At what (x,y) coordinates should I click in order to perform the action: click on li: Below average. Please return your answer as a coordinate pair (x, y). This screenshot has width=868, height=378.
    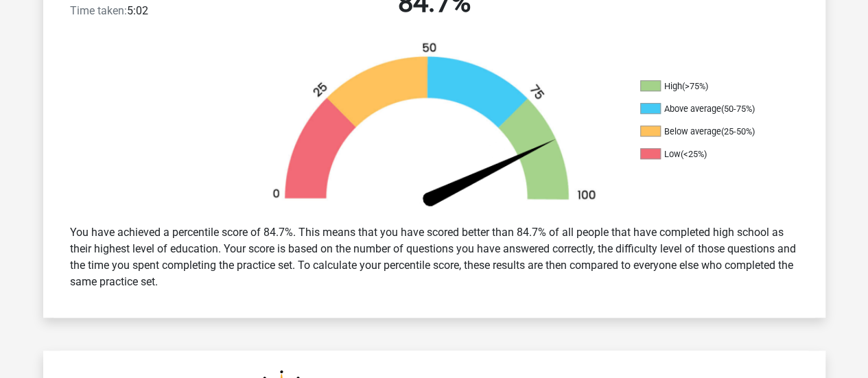
    Looking at the image, I should click on (709, 132).